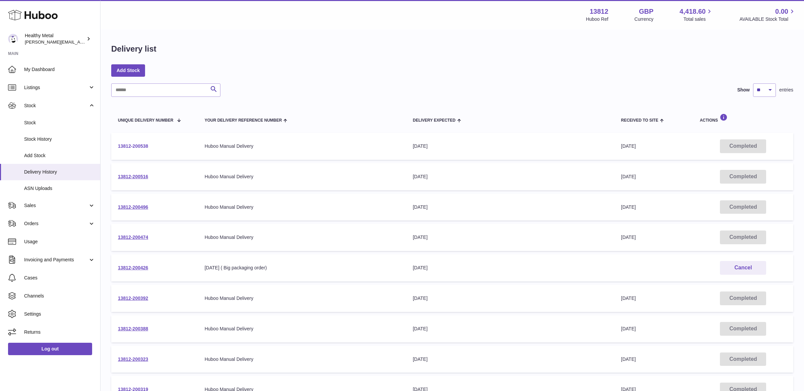  I want to click on span: Usage, so click(60, 242).